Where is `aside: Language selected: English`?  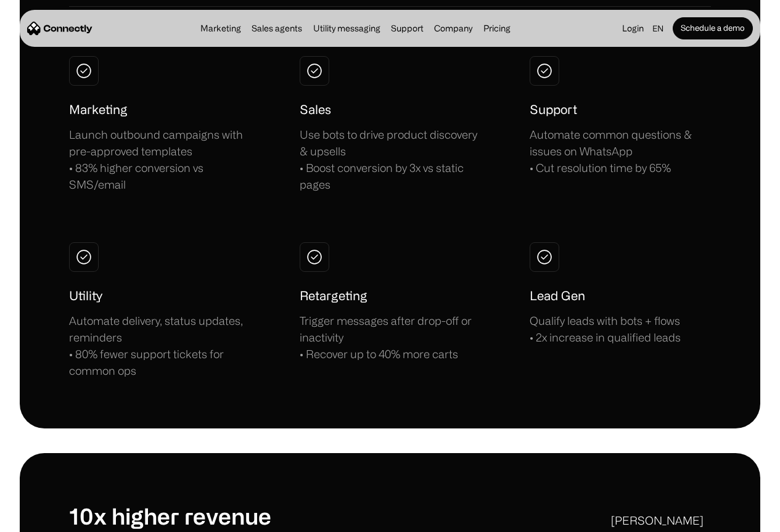
aside: Language selected: English is located at coordinates (43, 518).